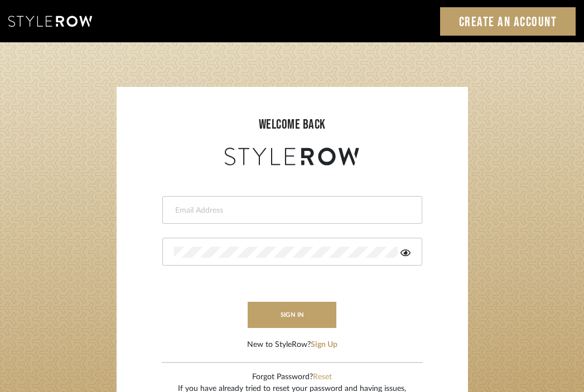  I want to click on input: Email Address, so click(291, 211).